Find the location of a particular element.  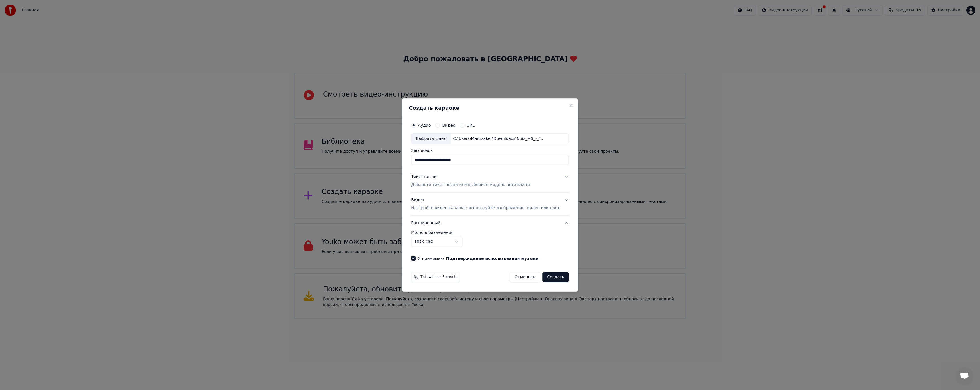

div: Видео is located at coordinates (485, 204).